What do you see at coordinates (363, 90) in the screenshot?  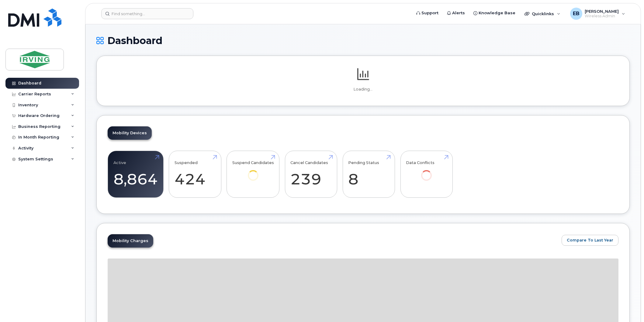 I see `p: Loading...` at bounding box center [363, 90].